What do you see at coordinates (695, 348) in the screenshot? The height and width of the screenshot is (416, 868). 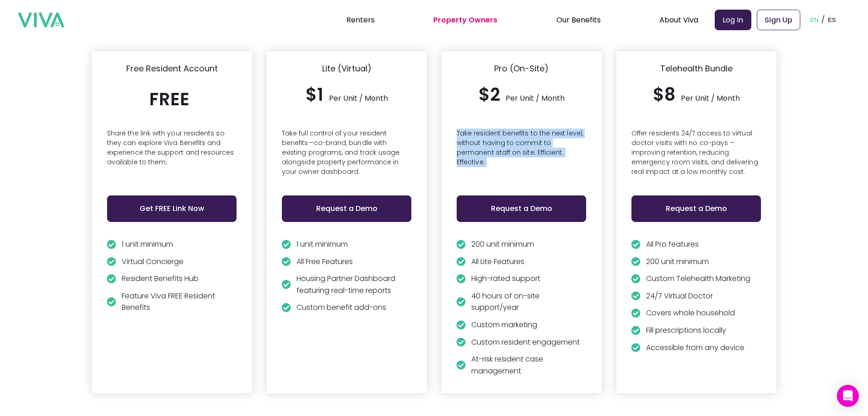 I see `p: Accessible from any device` at bounding box center [695, 348].